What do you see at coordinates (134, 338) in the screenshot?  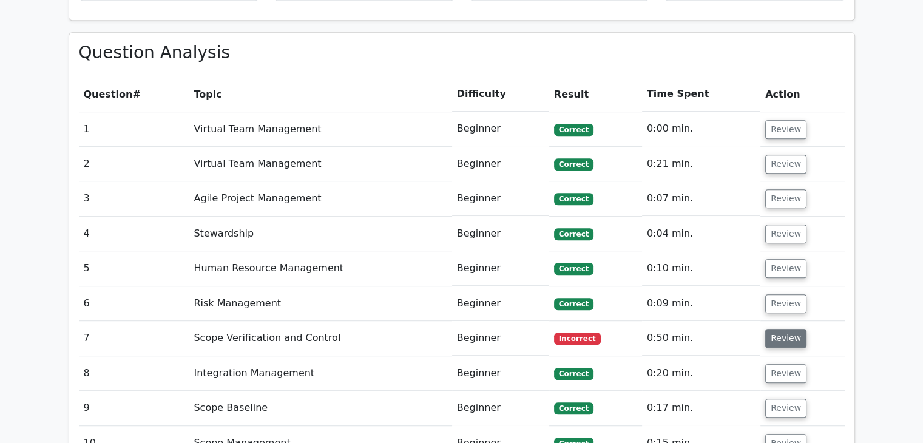 I see `td: 7` at bounding box center [134, 338].